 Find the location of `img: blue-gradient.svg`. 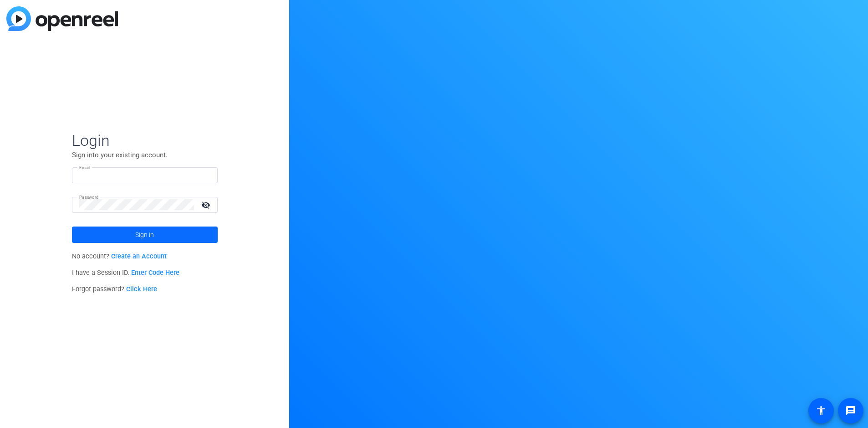

img: blue-gradient.svg is located at coordinates (62, 19).